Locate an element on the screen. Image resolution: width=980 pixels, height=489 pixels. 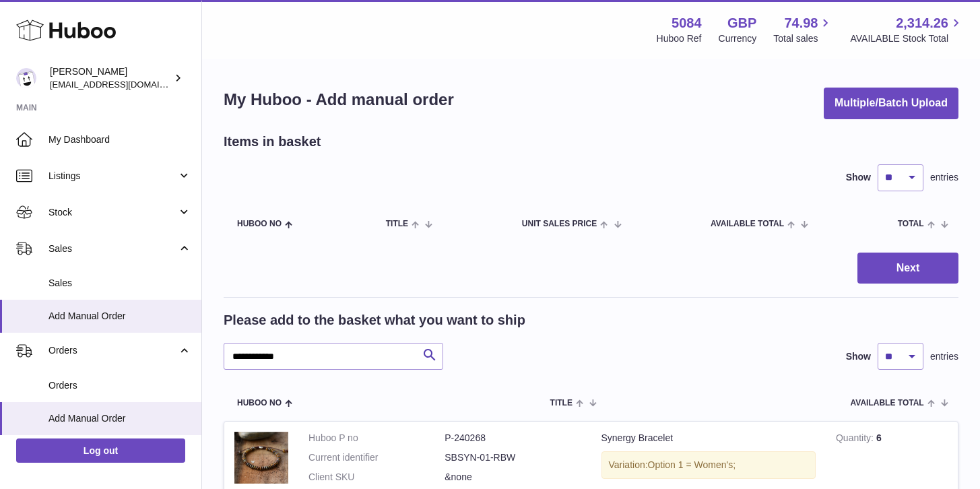
strong: Quantity is located at coordinates (855, 439).